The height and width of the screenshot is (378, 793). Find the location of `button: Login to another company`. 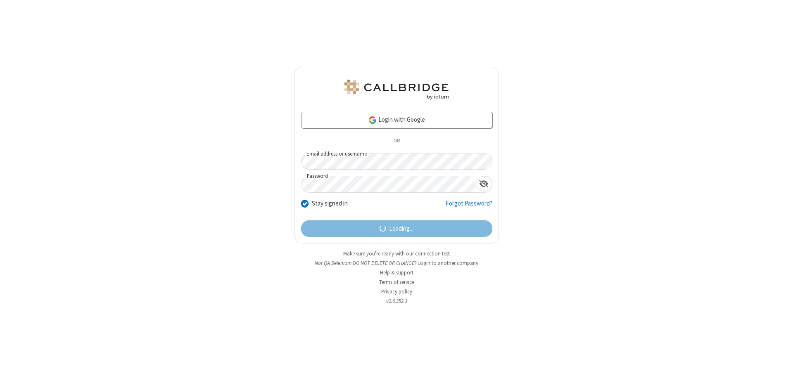

button: Login to another company is located at coordinates (448, 263).